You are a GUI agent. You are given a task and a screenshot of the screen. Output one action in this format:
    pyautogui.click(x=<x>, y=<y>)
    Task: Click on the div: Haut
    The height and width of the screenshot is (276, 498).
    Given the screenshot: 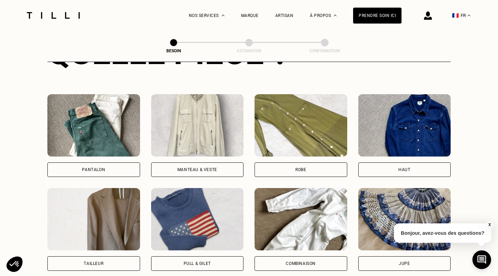 What is the action you would take?
    pyautogui.click(x=405, y=170)
    